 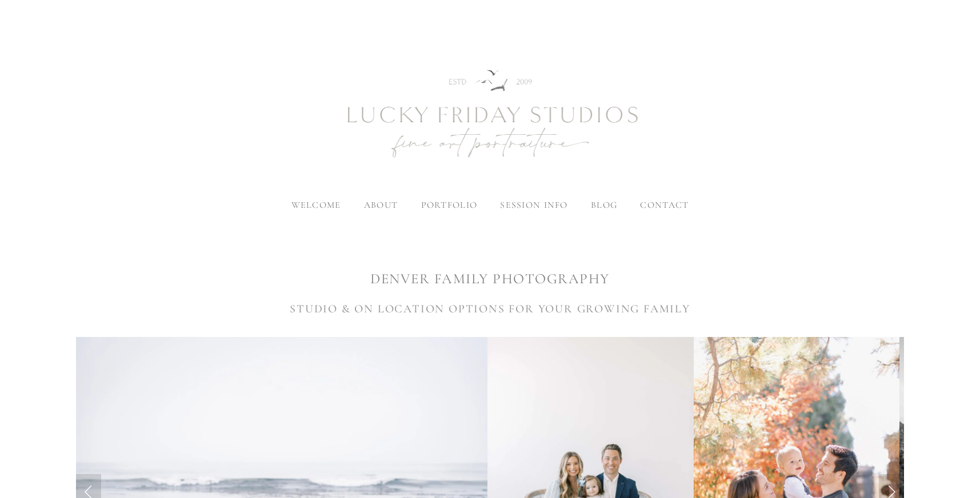 I want to click on a: blog, so click(x=604, y=206).